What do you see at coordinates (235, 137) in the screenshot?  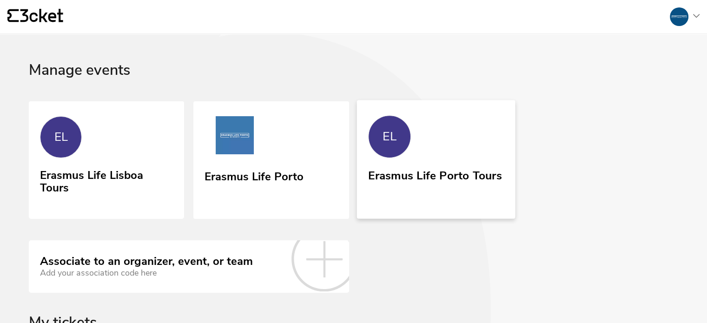 I see `img: Erasmus Life Porto` at bounding box center [235, 137].